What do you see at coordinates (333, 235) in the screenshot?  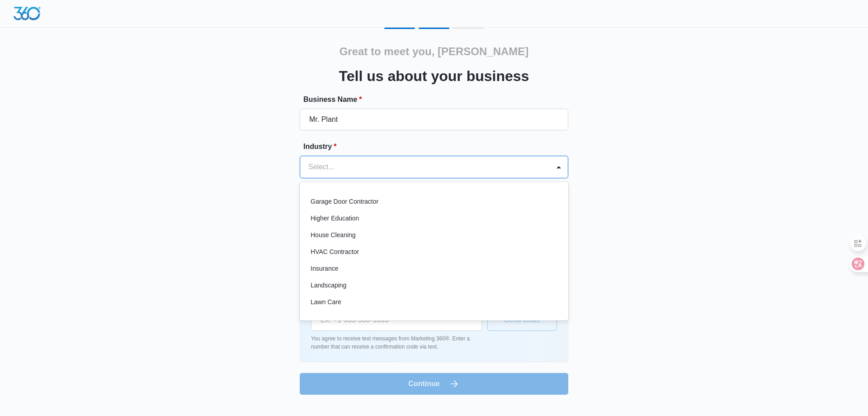 I see `p: House Cleaning` at bounding box center [333, 235].